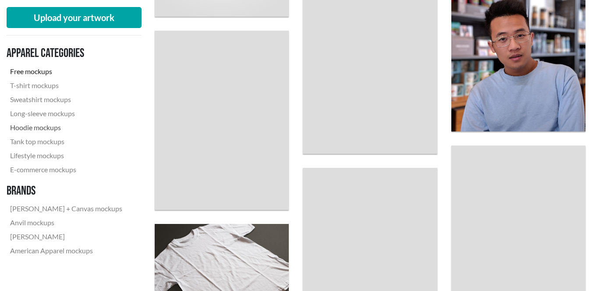 Image resolution: width=592 pixels, height=291 pixels. What do you see at coordinates (66, 156) in the screenshot?
I see `a: Lifestyle mockups` at bounding box center [66, 156].